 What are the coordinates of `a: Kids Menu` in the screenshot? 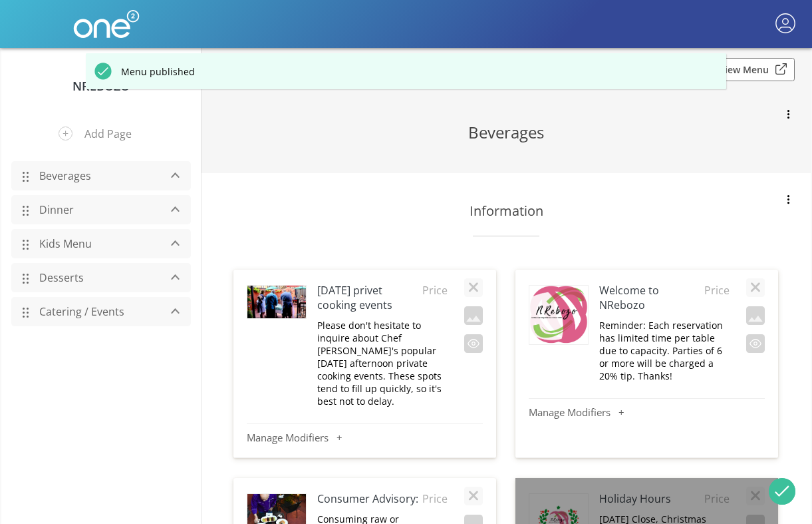 It's located at (96, 244).